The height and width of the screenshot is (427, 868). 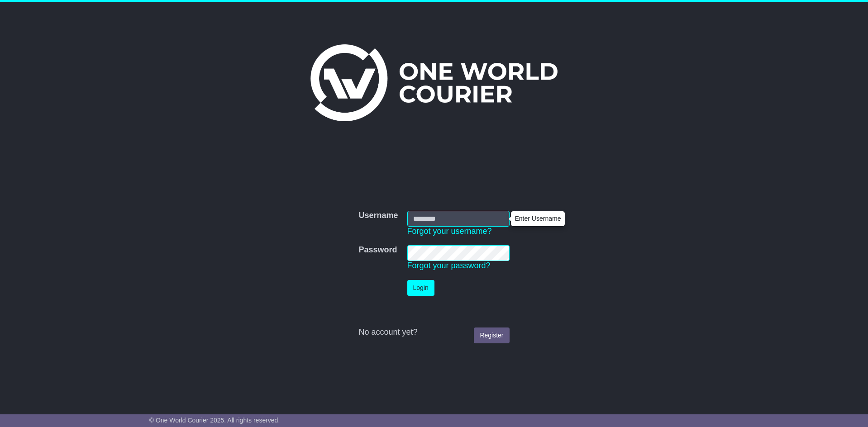 What do you see at coordinates (215, 420) in the screenshot?
I see `span: © One World Courier 2025. All rights reserved.` at bounding box center [215, 420].